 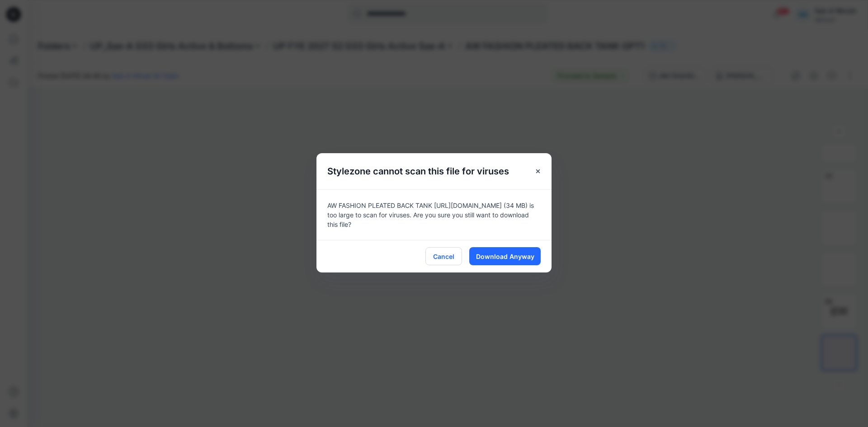 What do you see at coordinates (444, 256) in the screenshot?
I see `button: Cancel` at bounding box center [444, 256].